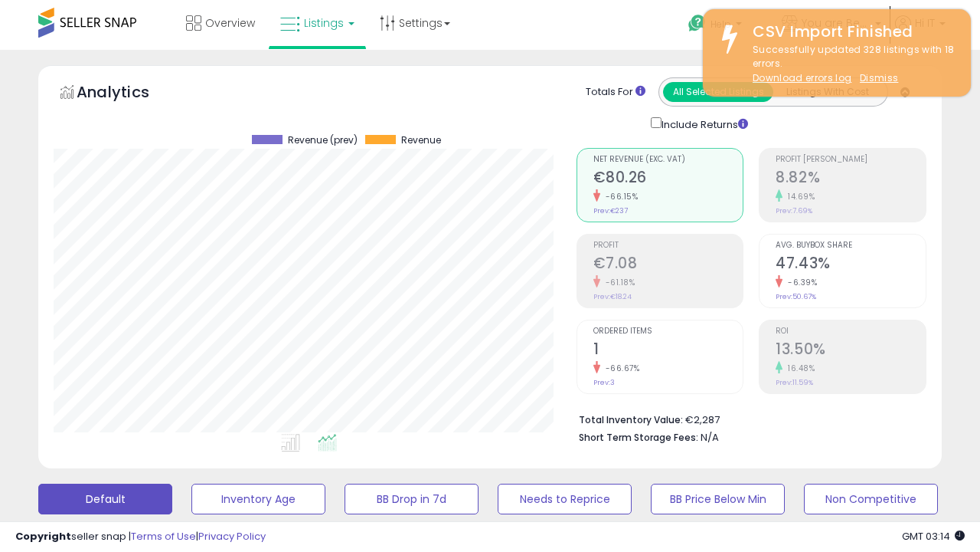 Image resolution: width=980 pixels, height=552 pixels. What do you see at coordinates (851, 264) in the screenshot?
I see `h2: 47.43%` at bounding box center [851, 264].